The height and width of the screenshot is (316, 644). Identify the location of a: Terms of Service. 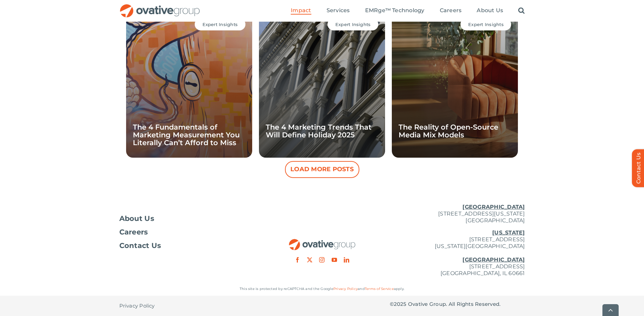
(379, 289).